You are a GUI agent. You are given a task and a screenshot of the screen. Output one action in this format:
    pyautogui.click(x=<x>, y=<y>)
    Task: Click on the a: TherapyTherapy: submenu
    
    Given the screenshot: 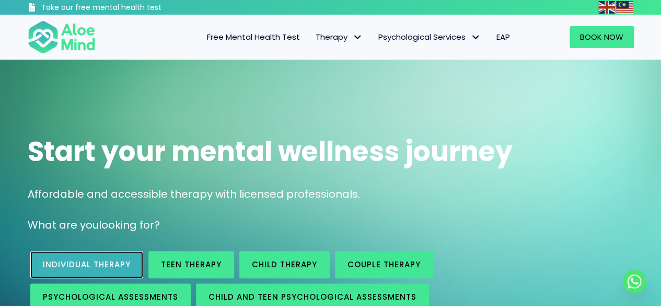 What is the action you would take?
    pyautogui.click(x=339, y=37)
    